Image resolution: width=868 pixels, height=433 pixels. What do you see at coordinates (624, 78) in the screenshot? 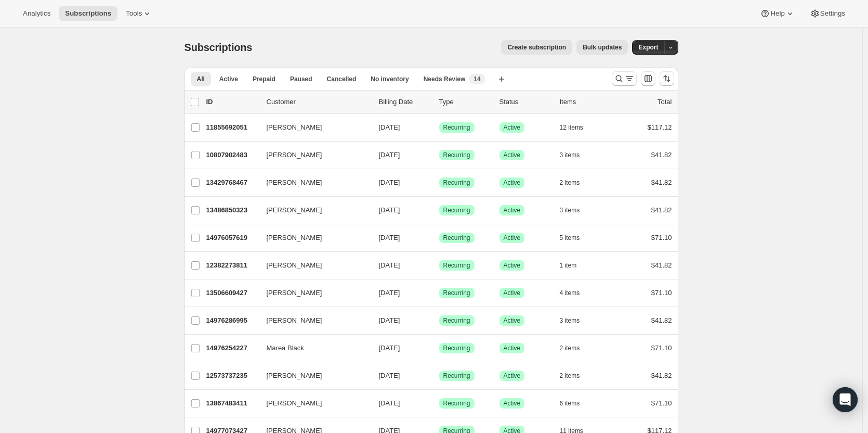
I see `button: Search and filter results` at bounding box center [624, 78].